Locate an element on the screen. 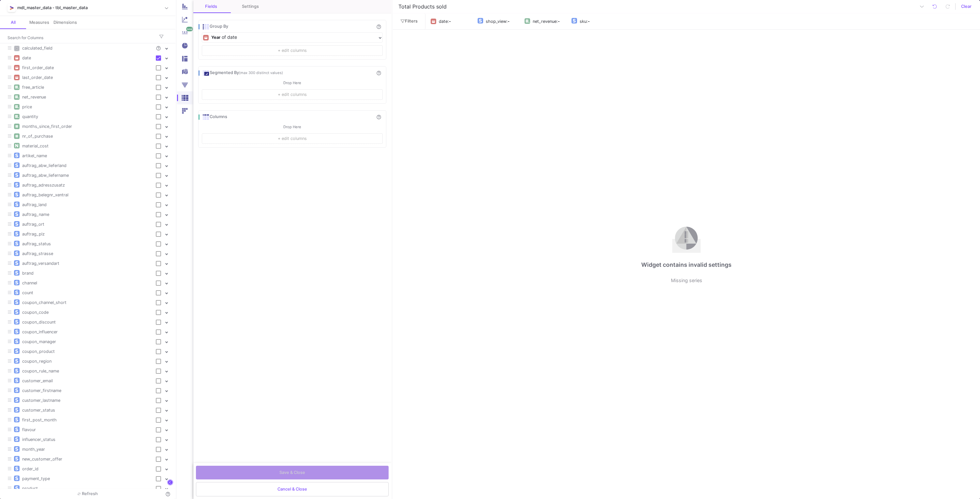 This screenshot has height=499, width=980. span: flavour is located at coordinates (29, 429).